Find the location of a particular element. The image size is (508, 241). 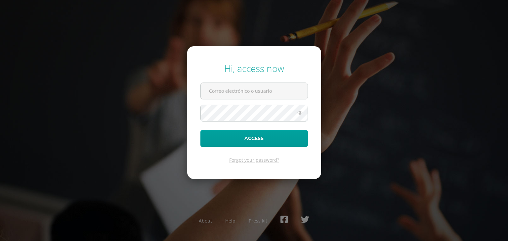

input: Correo electrónico o usuario is located at coordinates (254, 91).